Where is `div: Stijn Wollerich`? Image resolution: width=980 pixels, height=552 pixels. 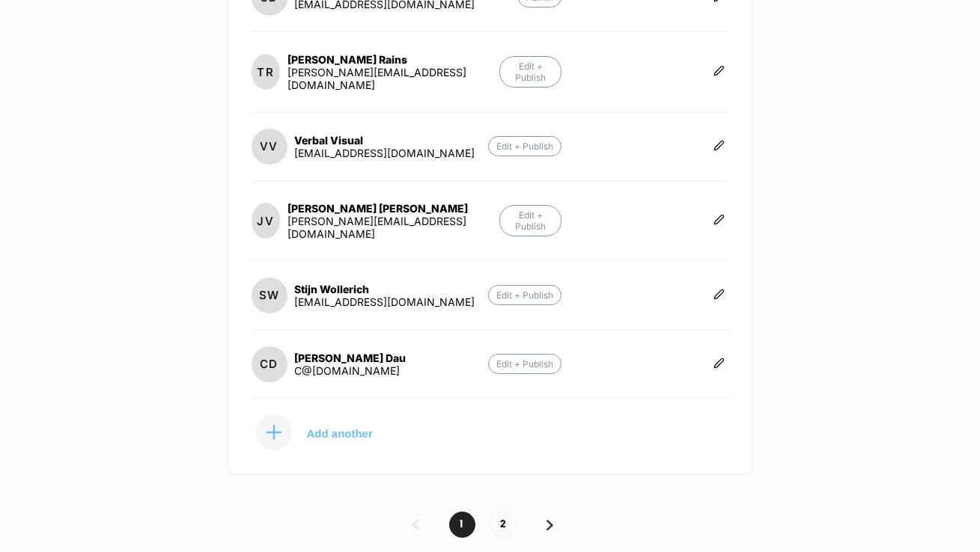
div: Stijn Wollerich is located at coordinates (385, 289).